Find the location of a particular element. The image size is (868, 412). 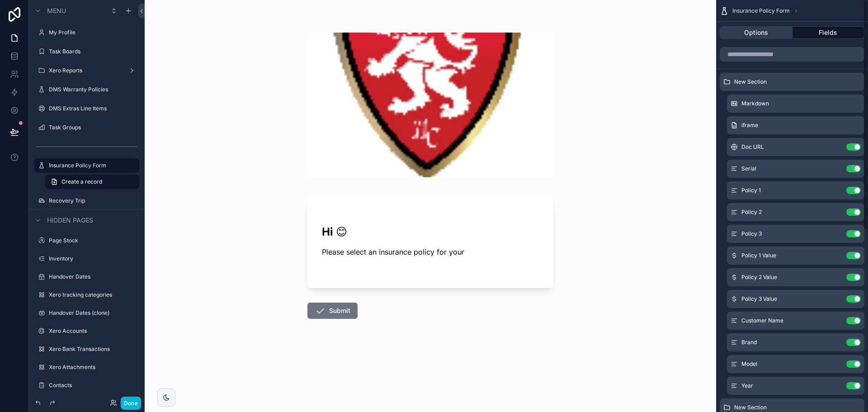

span: Policy 3 is located at coordinates (752, 234).